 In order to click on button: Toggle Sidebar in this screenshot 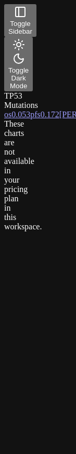, I will do `click(20, 20)`.